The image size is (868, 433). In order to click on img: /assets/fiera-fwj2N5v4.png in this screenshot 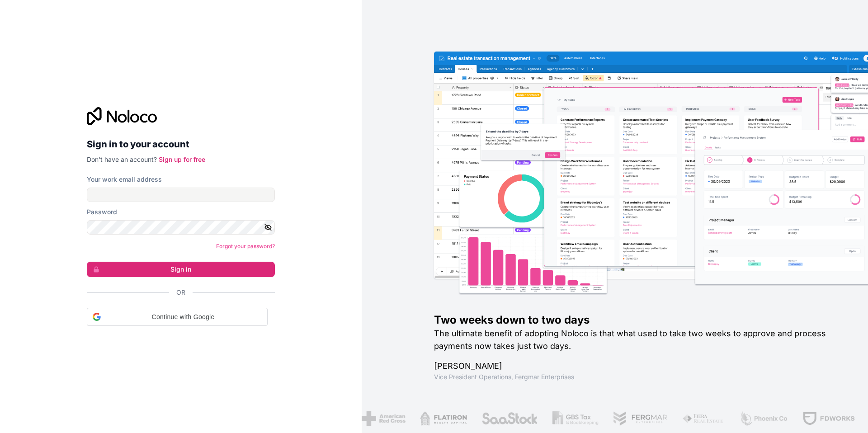, I will do `click(703, 418)`.